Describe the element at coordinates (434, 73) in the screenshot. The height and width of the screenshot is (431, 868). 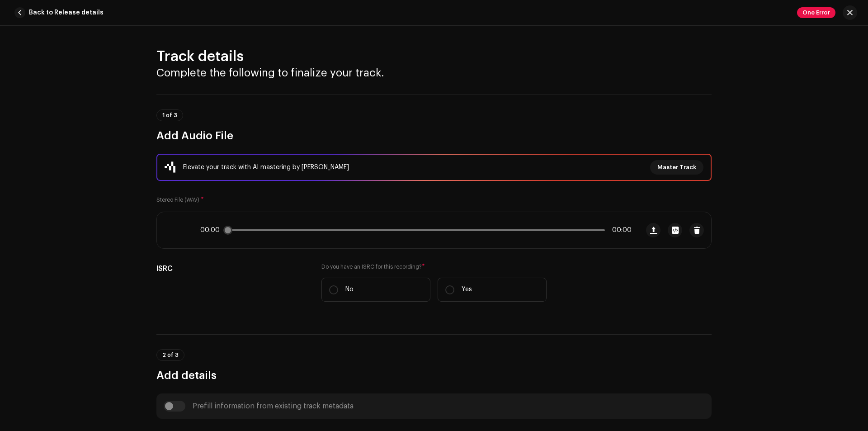
I see `h3: Complete the following to finalize your track.` at that location.